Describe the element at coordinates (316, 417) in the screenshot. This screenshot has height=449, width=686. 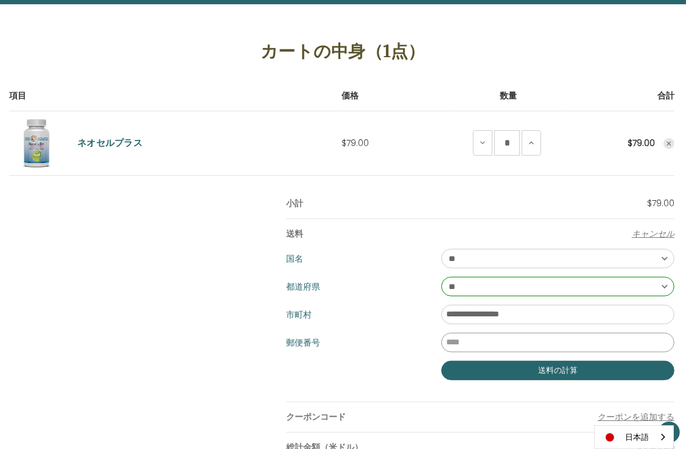
I see `strong: クーポンコード` at that location.